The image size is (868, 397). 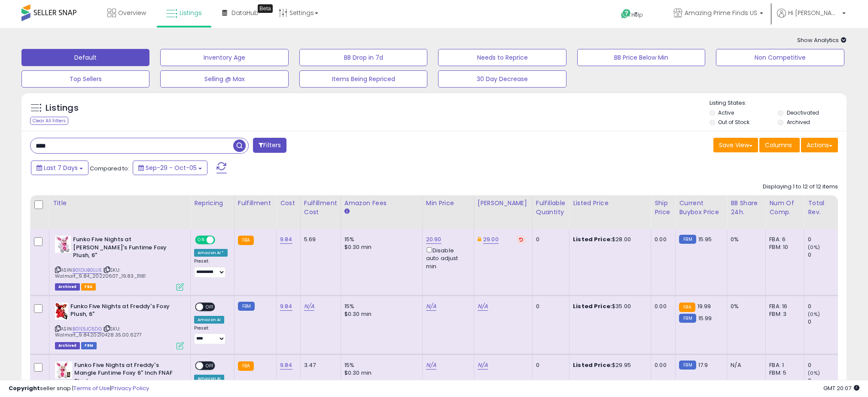 I want to click on button: Default, so click(x=86, y=57).